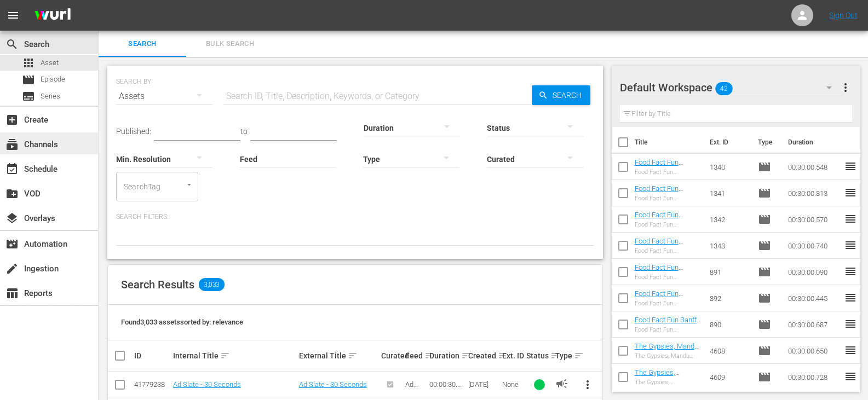 Image resolution: width=868 pixels, height=400 pixels. Describe the element at coordinates (668, 382) in the screenshot. I see `div: The Gypsies, Maheshwar India` at that location.